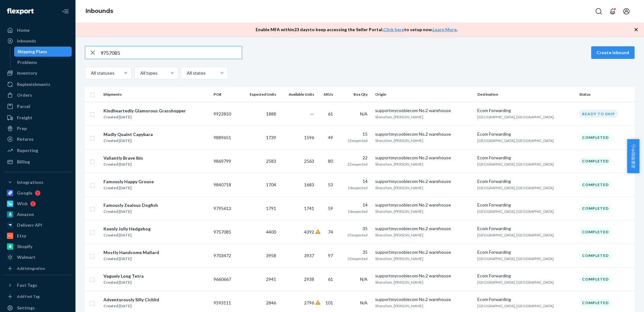 Image resolution: width=644 pixels, height=312 pixels. What do you see at coordinates (24, 95) in the screenshot?
I see `div: Orders` at bounding box center [24, 95].